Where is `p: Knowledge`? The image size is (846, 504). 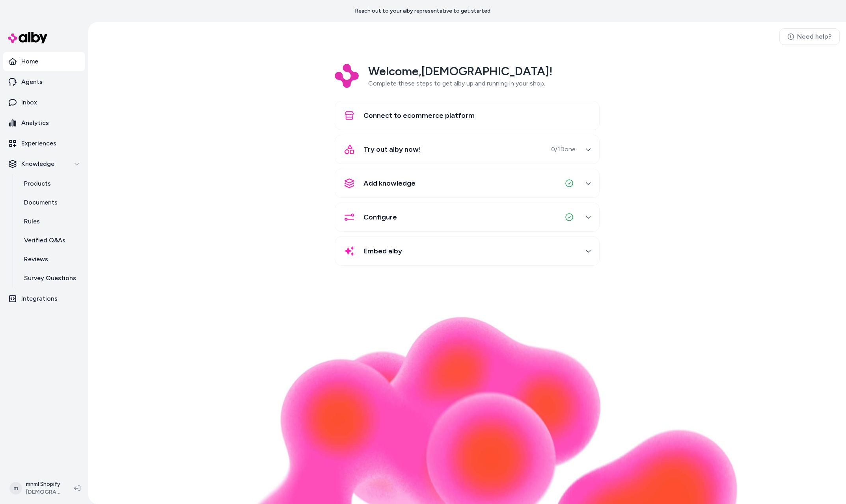 p: Knowledge is located at coordinates (38, 164).